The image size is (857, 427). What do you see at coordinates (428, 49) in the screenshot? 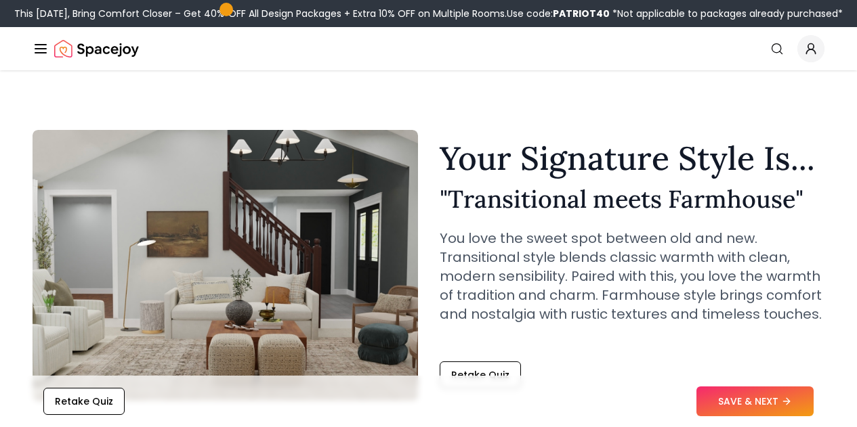
I see `nav: Global` at bounding box center [428, 49].